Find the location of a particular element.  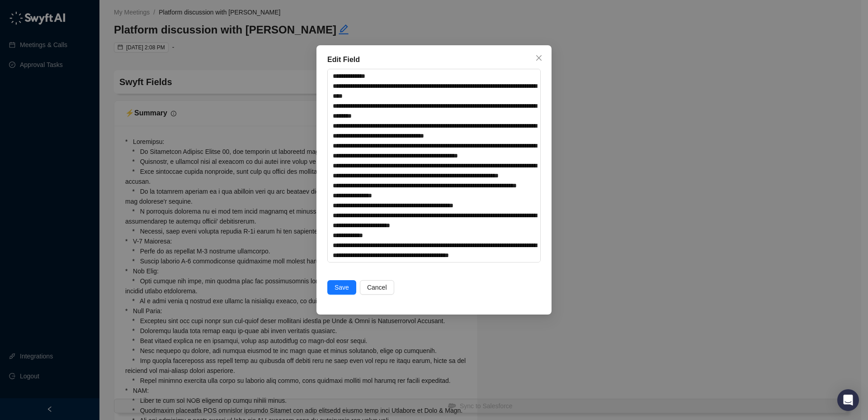

span: Cancel is located at coordinates (377, 287).